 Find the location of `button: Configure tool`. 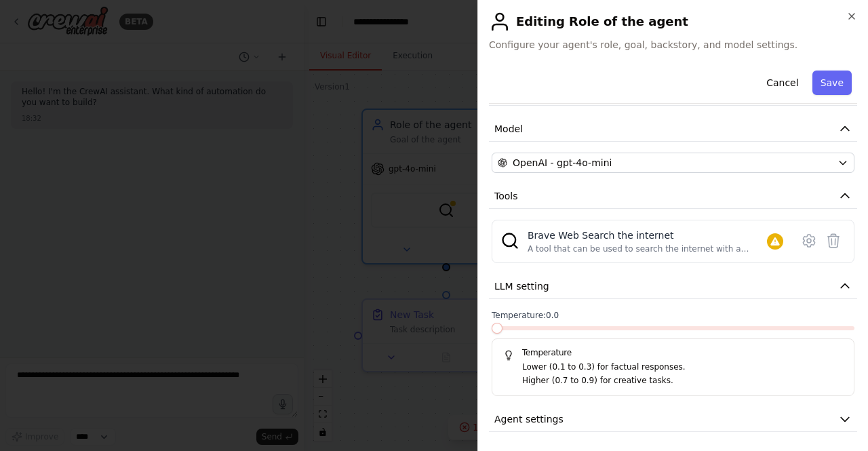

button: Configure tool is located at coordinates (808, 240).